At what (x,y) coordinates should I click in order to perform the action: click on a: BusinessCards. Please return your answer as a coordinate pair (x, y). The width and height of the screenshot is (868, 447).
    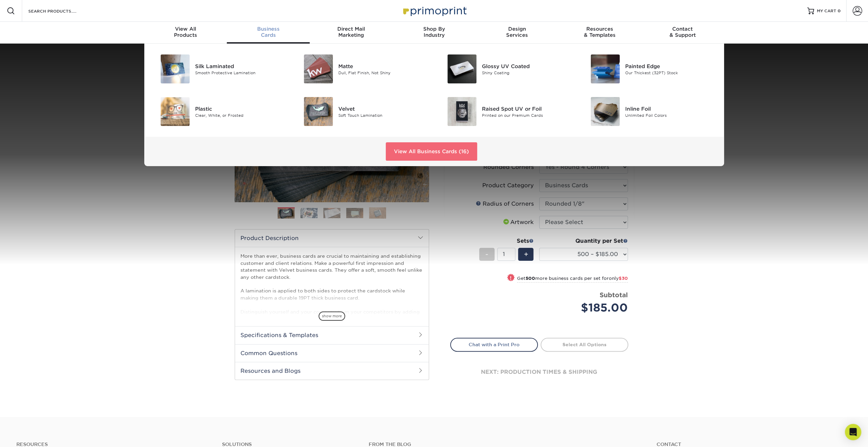
    Looking at the image, I should click on (268, 33).